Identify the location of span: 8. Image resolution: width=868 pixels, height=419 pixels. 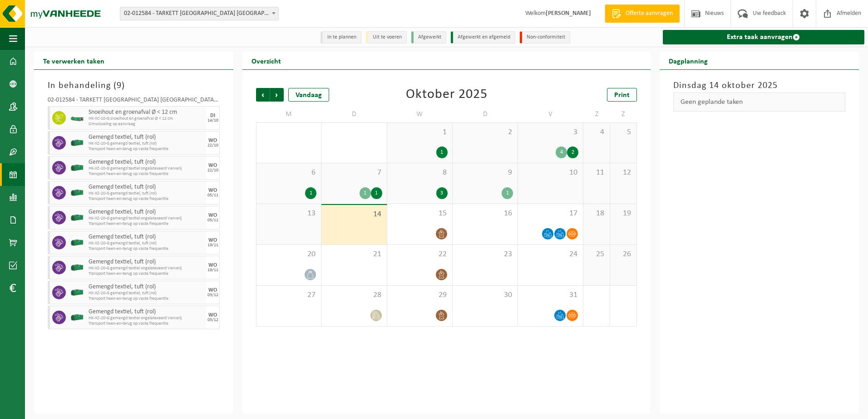
(419, 173).